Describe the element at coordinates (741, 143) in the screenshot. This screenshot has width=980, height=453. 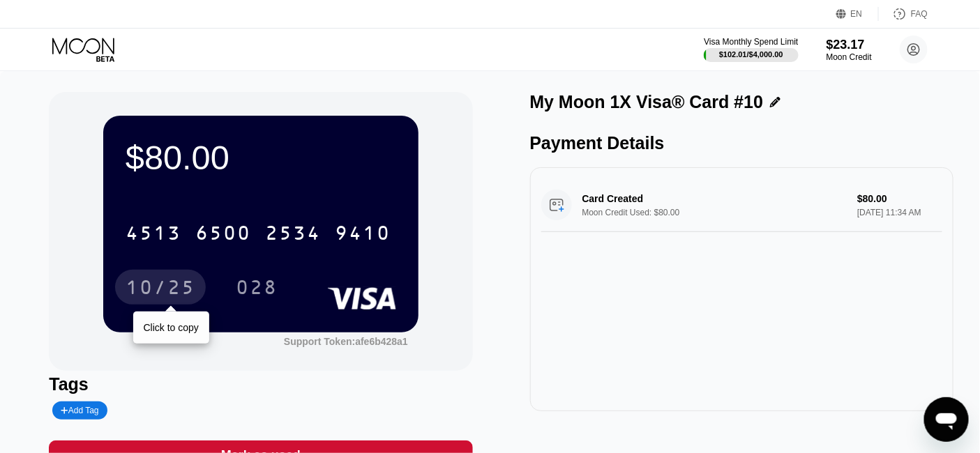
I see `div: Payment Details` at that location.